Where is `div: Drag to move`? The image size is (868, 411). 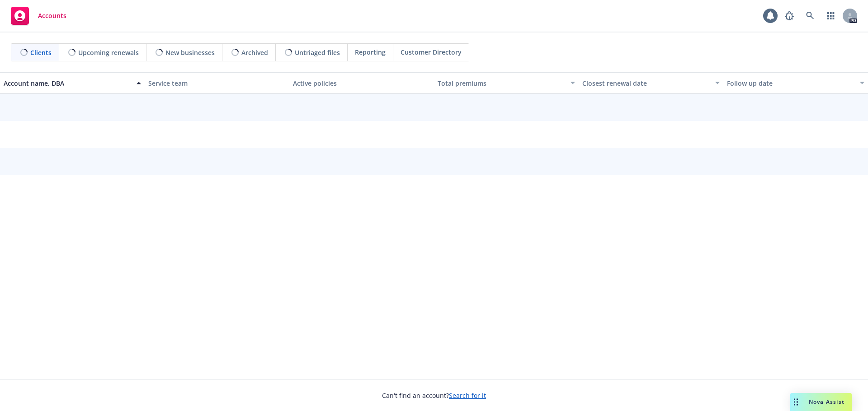 div: Drag to move is located at coordinates (796, 402).